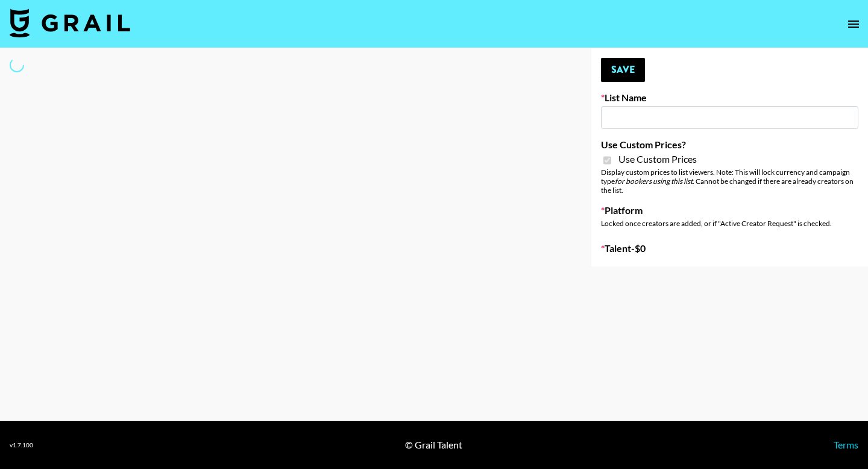 The width and height of the screenshot is (868, 469). What do you see at coordinates (729, 181) in the screenshot?
I see `div: Display custom prices to list viewers. Note: This will lock currency and campaign type . Cannot b...` at bounding box center [729, 181].